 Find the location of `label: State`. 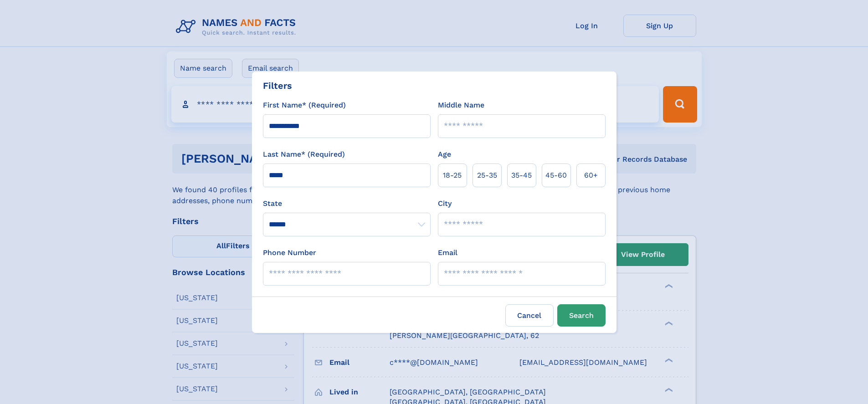

label: State is located at coordinates (346, 203).